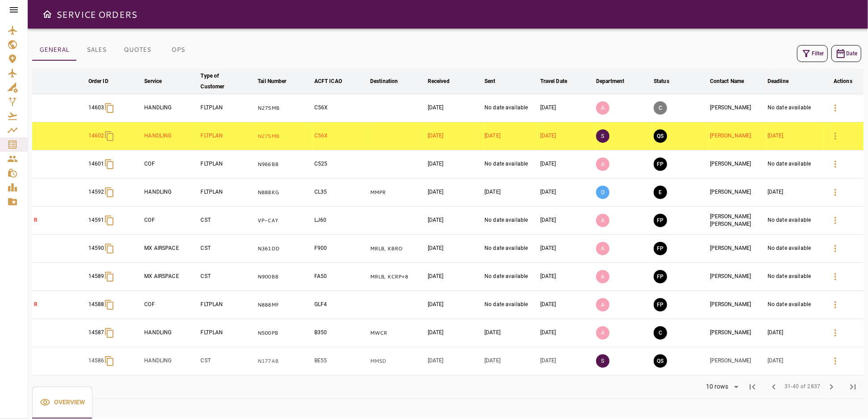 This screenshot has height=419, width=868. I want to click on p: MRLB, KCRP, MRLB, KAUS, MRLB, KAUS, MRLB, KAUS, MRLB, KAUS, so click(397, 277).